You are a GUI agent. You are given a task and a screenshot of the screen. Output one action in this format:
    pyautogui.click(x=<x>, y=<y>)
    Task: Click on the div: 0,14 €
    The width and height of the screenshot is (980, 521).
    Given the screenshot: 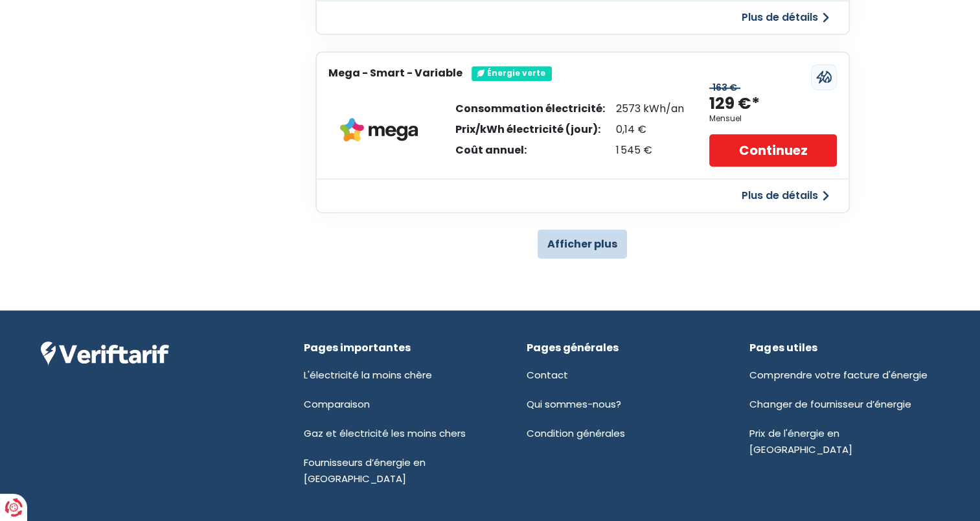 What is the action you would take?
    pyautogui.click(x=650, y=129)
    